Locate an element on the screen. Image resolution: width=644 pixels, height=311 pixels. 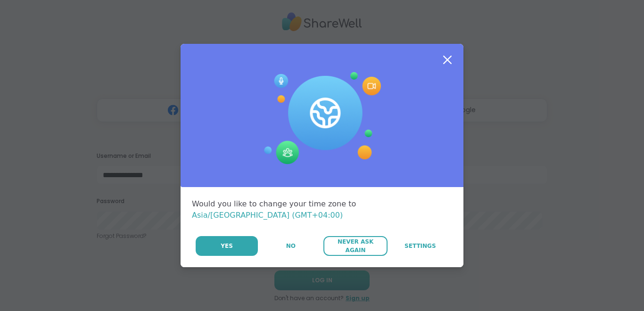
span: No is located at coordinates (291, 246).